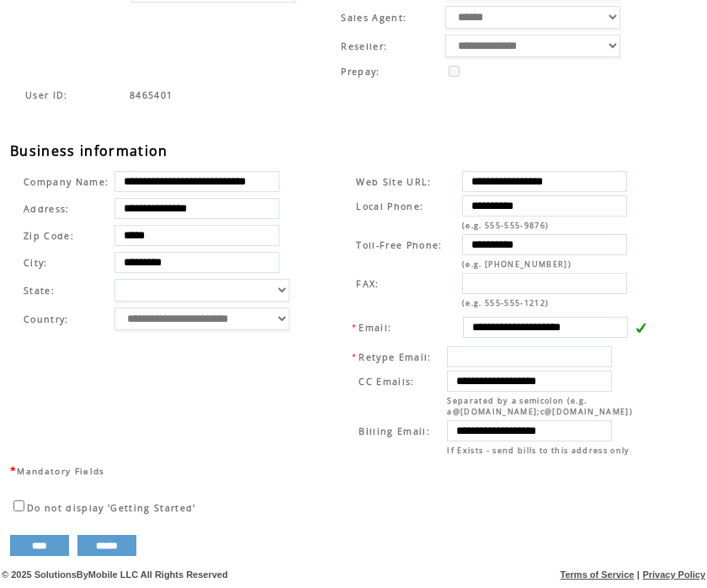  I want to click on span: Sales Agent:, so click(374, 18).